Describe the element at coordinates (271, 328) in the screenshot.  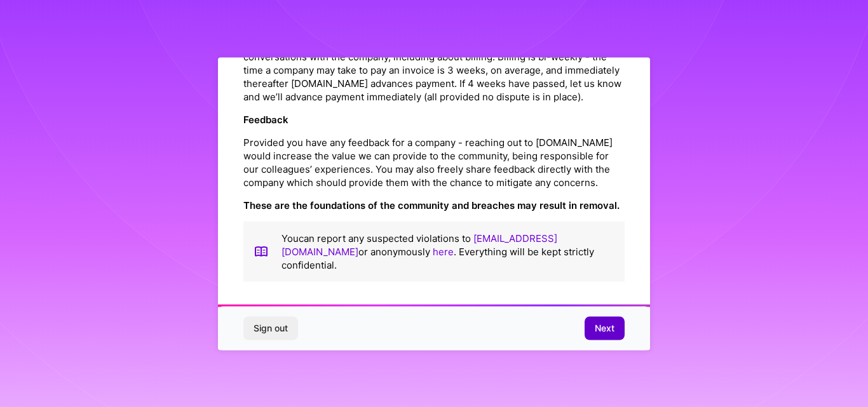
I see `button: Sign out` at that location.